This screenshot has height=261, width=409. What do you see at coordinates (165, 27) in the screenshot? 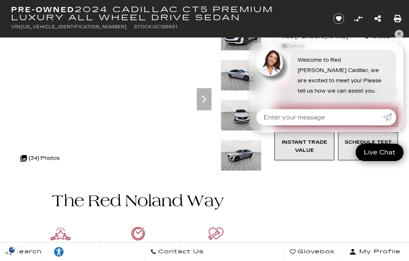
I see `span: UC126651` at bounding box center [165, 27].